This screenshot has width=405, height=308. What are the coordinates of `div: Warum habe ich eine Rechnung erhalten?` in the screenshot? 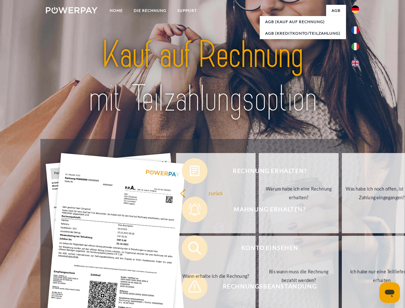 It's located at (299, 193).